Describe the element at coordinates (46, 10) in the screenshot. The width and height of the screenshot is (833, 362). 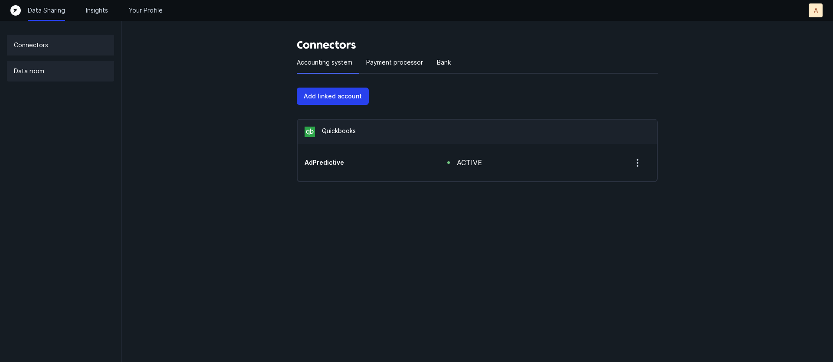
I see `p: Data Sharing` at that location.